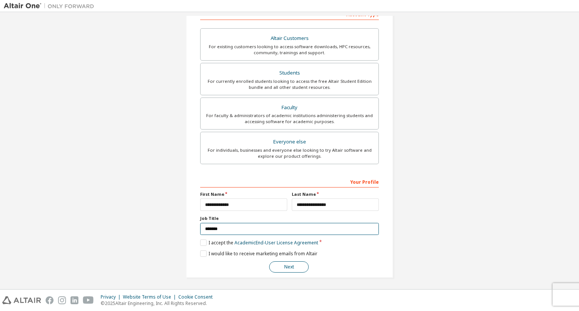 Image resolution: width=579 pixels, height=311 pixels. What do you see at coordinates (259, 243) in the screenshot?
I see `label: I accept the` at bounding box center [259, 243].